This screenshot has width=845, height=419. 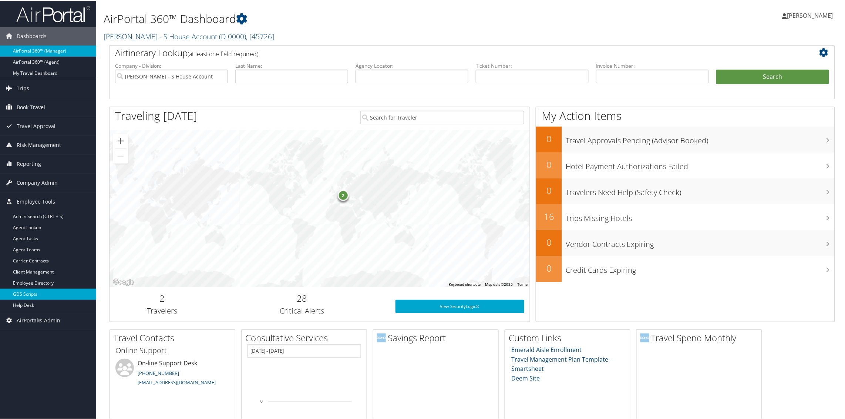 I want to click on h3: Critical Alerts, so click(x=302, y=310).